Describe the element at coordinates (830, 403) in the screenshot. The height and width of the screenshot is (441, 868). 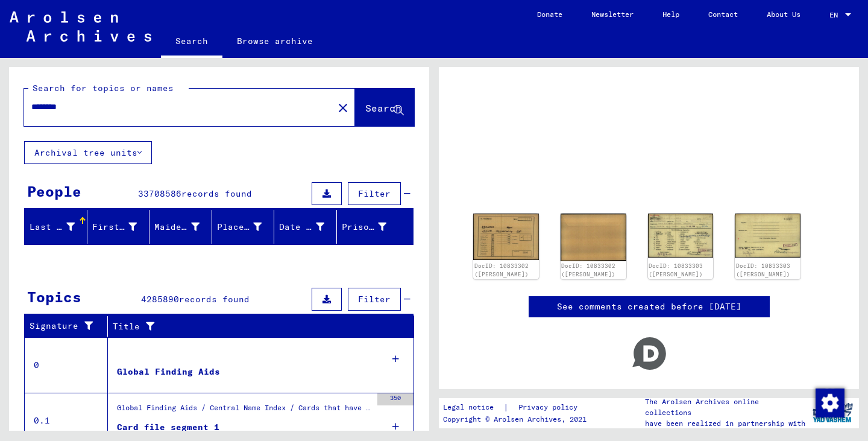
I see `img: Change consent` at that location.